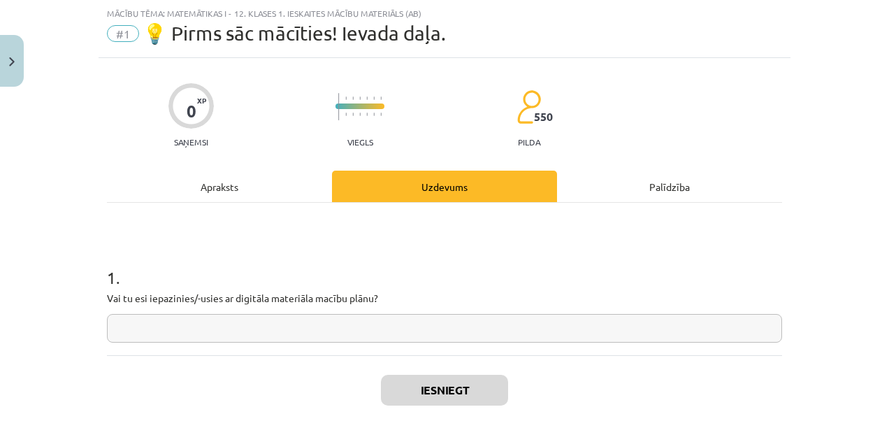 This screenshot has width=889, height=421. Describe the element at coordinates (220, 186) in the screenshot. I see `div: Apraksts` at that location.